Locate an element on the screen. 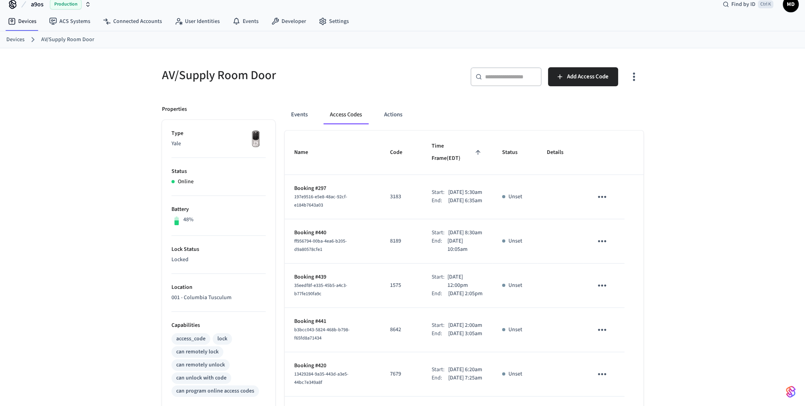 The image size is (805, 406). p: 001 - Columbia Tusculum is located at coordinates (219, 298).